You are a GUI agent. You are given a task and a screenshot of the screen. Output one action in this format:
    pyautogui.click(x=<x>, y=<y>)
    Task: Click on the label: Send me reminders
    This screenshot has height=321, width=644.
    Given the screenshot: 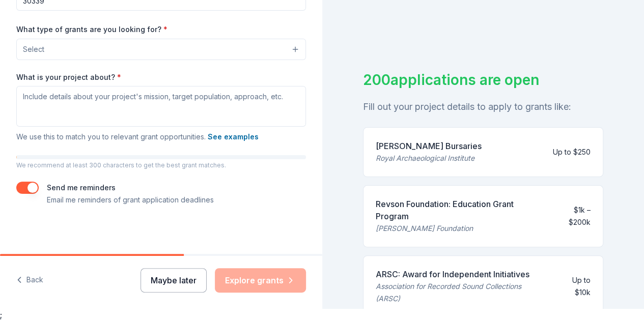 What is the action you would take?
    pyautogui.click(x=81, y=187)
    